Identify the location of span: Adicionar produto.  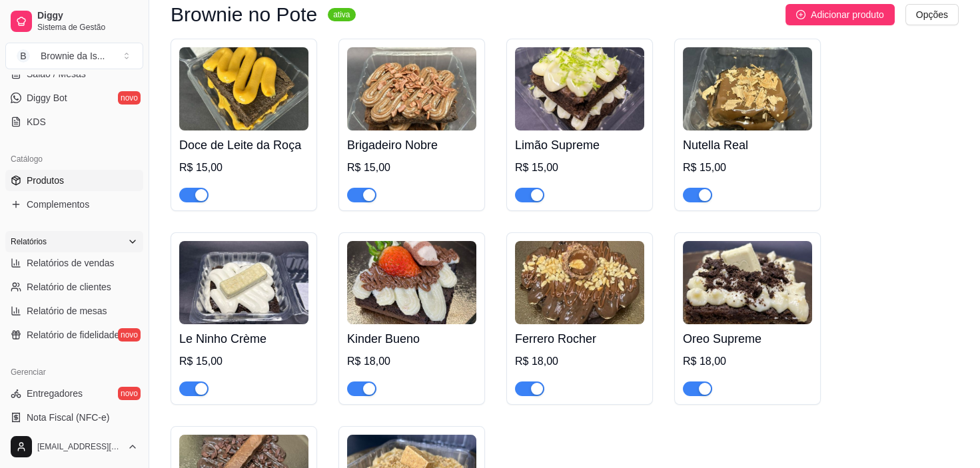
(847, 15).